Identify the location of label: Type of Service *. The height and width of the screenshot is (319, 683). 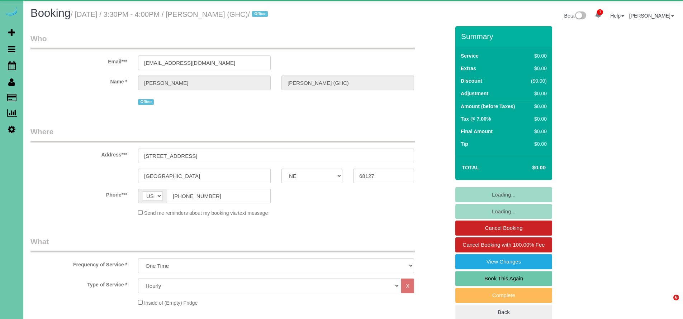
(79, 283).